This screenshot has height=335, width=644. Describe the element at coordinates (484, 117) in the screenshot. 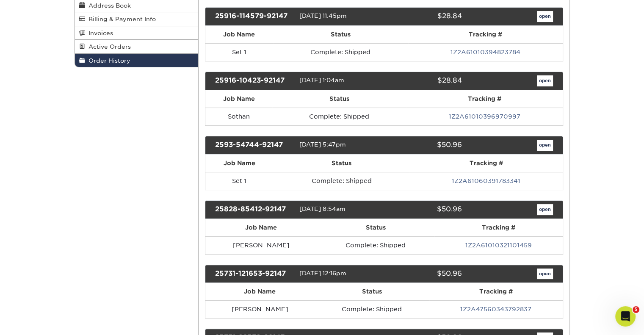

I see `a: 1Z2A61010396970997` at that location.